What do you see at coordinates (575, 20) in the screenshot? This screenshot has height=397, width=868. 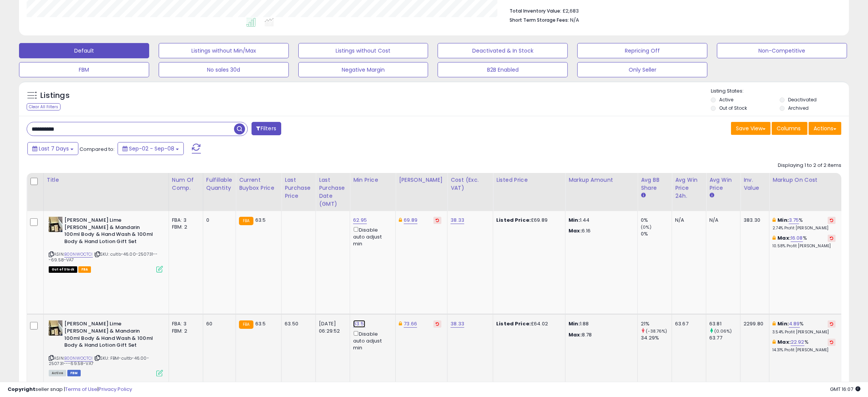 I see `span: N/A` at bounding box center [575, 20].